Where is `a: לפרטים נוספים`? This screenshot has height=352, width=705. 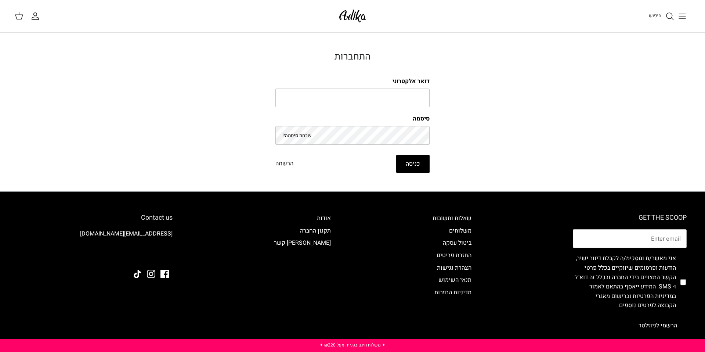
a: לפרטים נוספים is located at coordinates (637, 305).